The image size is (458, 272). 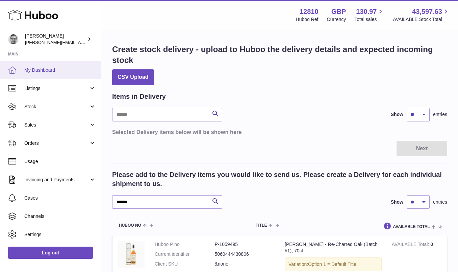 What do you see at coordinates (411, 226) in the screenshot?
I see `span: AVAILABLE Total` at bounding box center [411, 226].